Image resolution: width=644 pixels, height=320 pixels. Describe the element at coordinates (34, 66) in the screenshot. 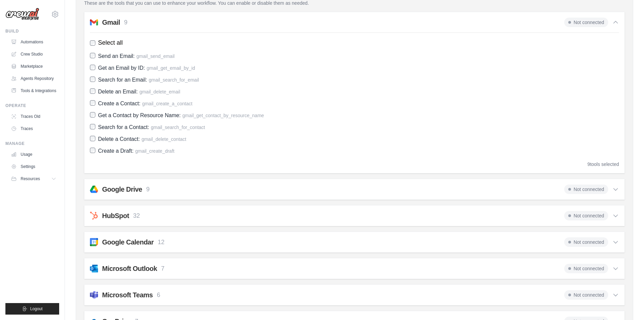

I see `a: Marketplace` at that location.